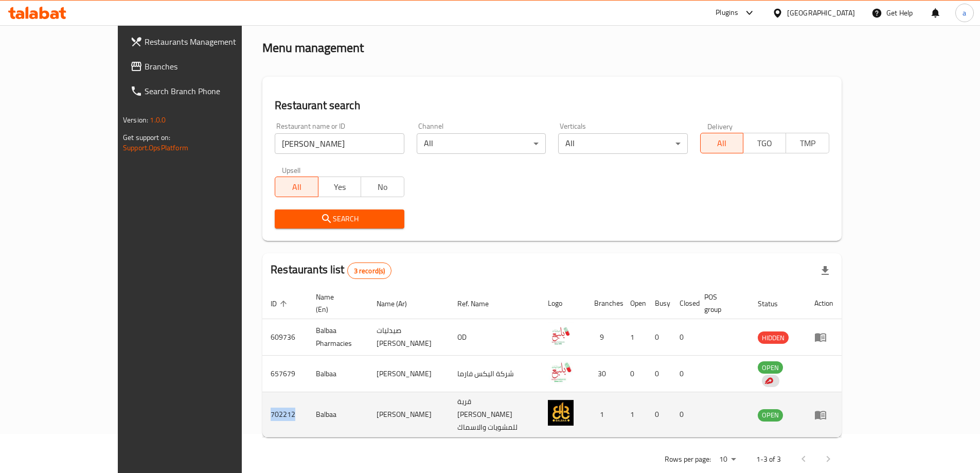 The width and height of the screenshot is (980, 473). Describe the element at coordinates (339, 187) in the screenshot. I see `span: Yes` at that location.